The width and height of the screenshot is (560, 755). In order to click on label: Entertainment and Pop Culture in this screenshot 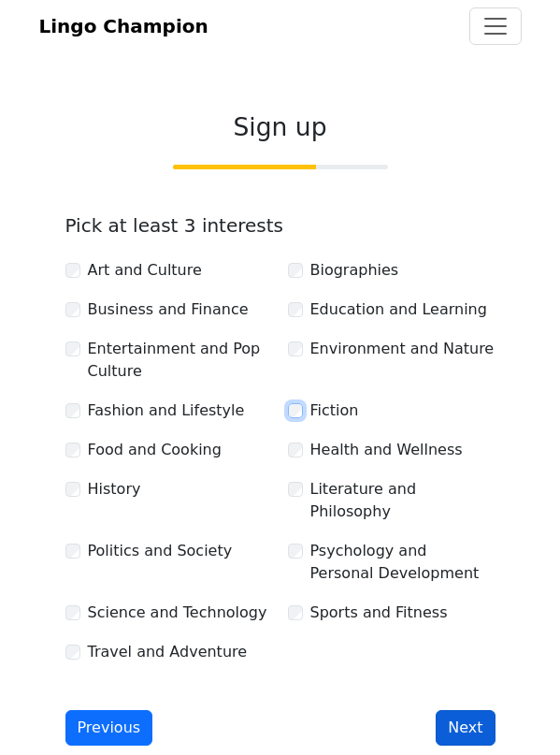, I will do `click(180, 360)`.